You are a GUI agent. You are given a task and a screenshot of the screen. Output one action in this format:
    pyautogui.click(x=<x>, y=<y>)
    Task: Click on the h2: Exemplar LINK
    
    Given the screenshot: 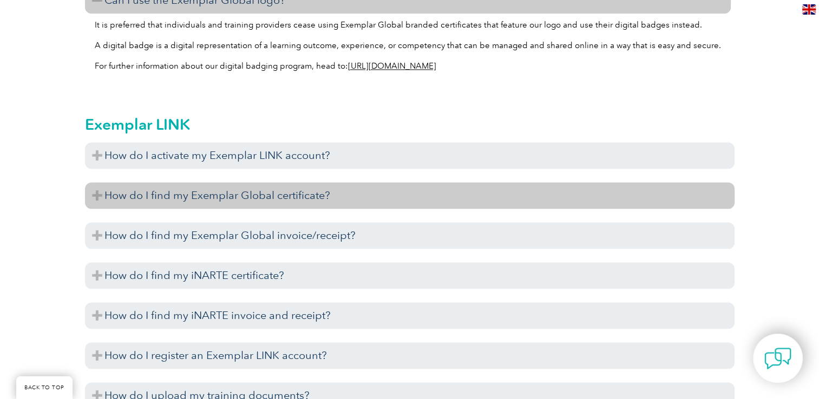 What is the action you would take?
    pyautogui.click(x=410, y=124)
    